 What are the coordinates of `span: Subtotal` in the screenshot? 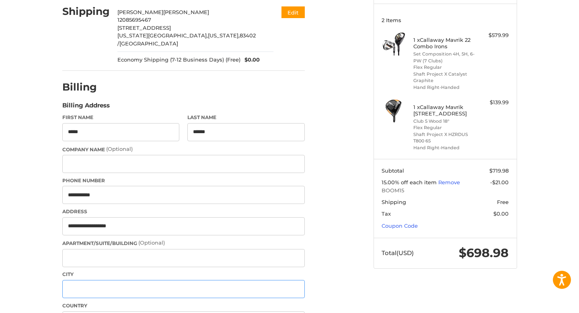 It's located at (393, 170).